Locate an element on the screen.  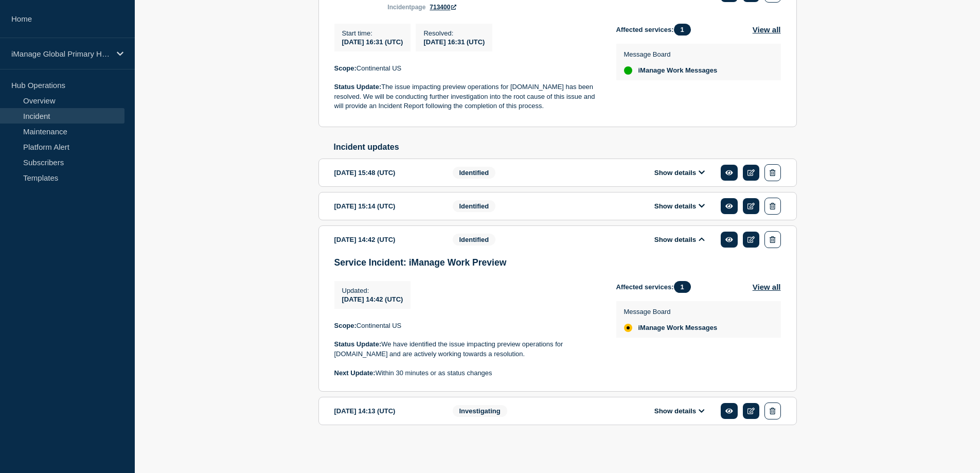
span: Investigating is located at coordinates (480, 410).